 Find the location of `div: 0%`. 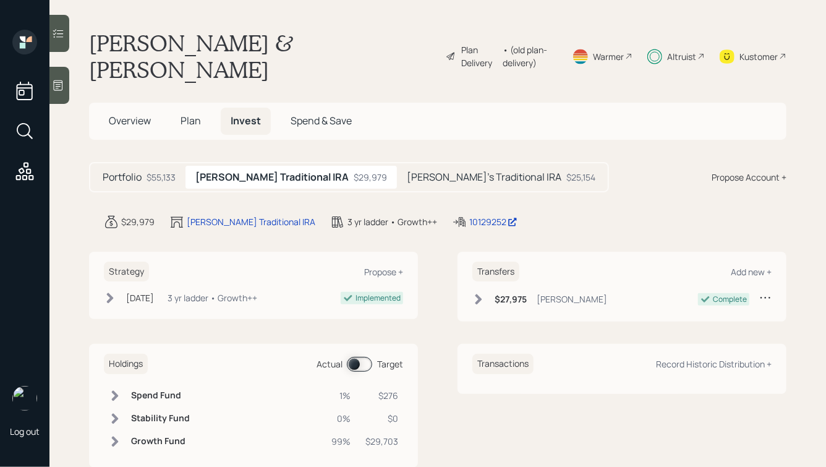

div: 0% is located at coordinates (341, 418).